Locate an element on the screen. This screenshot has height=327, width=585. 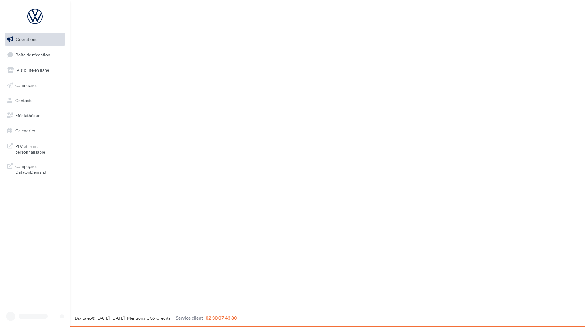
span: Visibilité en ligne is located at coordinates (33, 70).